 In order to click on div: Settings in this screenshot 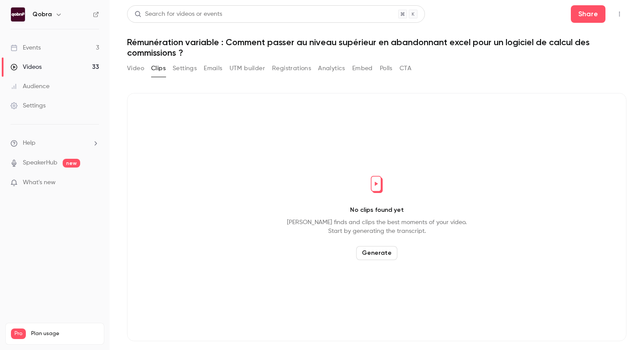, I will do `click(28, 106)`.